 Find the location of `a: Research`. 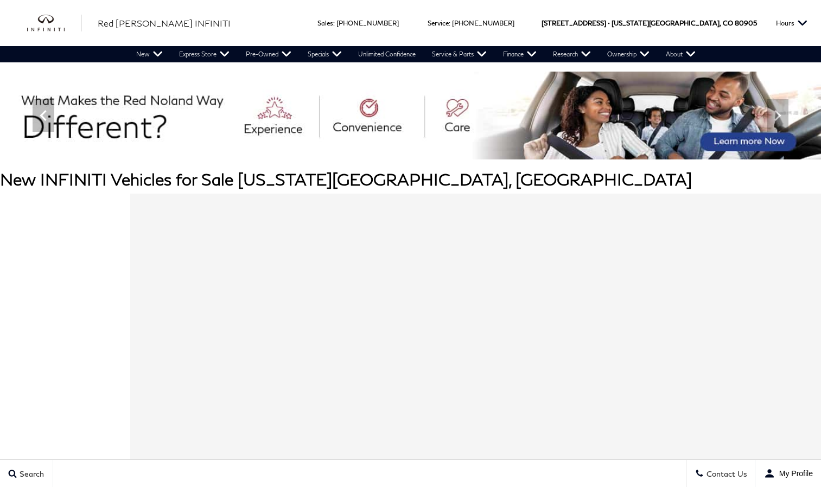

a: Research is located at coordinates (572, 54).